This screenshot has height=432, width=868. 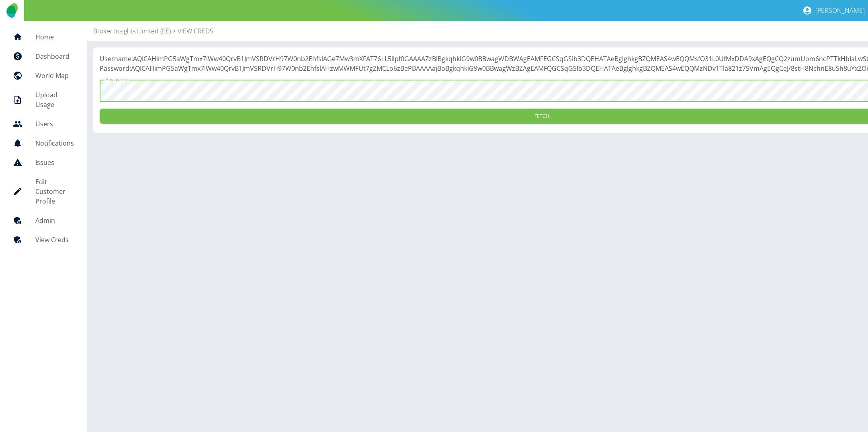 I want to click on h5: View Creds, so click(x=55, y=240).